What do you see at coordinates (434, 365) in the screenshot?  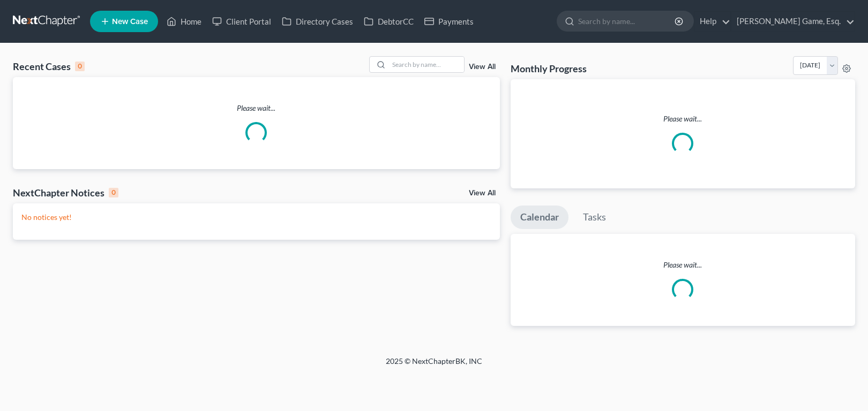 I see `div: 2025 © NextChapterBK, INC` at bounding box center [434, 365].